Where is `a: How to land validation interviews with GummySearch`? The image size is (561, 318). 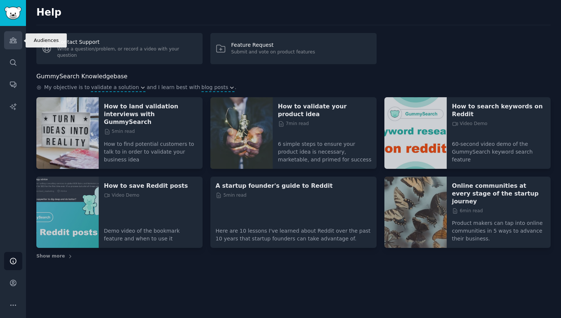 a: How to land validation interviews with GummySearch is located at coordinates (151, 114).